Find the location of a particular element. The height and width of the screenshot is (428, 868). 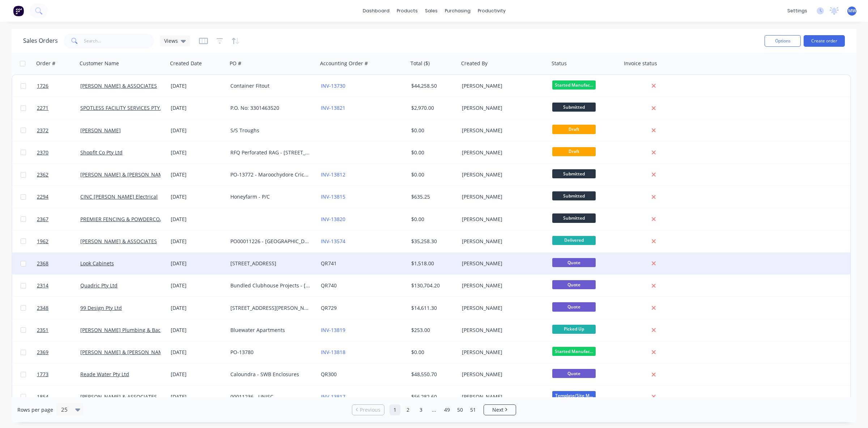

a: Page 2 is located at coordinates (408, 410).